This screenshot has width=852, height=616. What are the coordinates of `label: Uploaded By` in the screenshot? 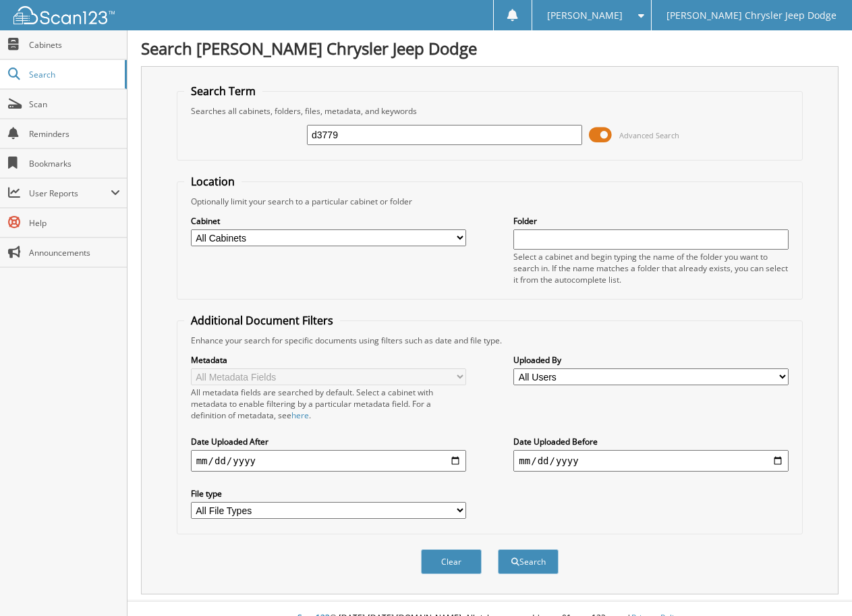 It's located at (651, 359).